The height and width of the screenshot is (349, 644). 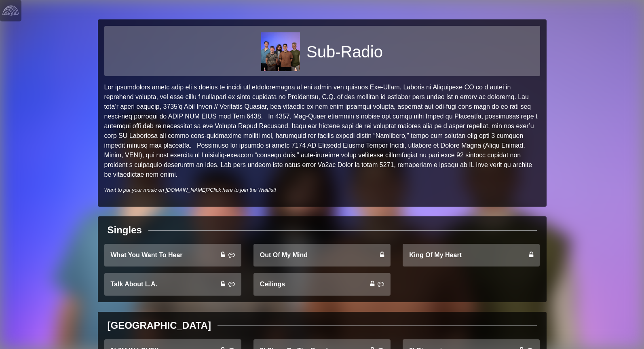 I want to click on img: logo-white-4c48a5e4bebecaebe01ca5a9d34031cfd3d4ef9ae749242e8c4bf12ef99f53e8.png, so click(x=10, y=10).